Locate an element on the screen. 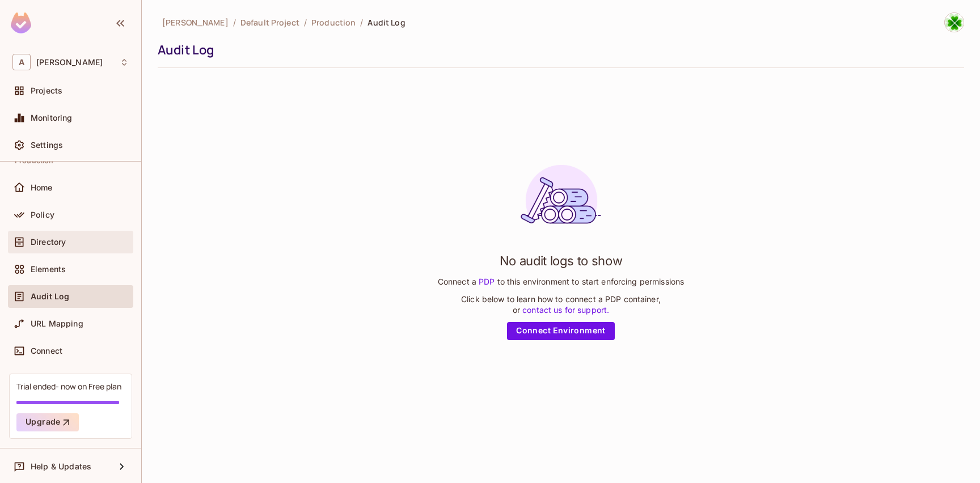 The image size is (980, 483). span: URL Mapping is located at coordinates (57, 324).